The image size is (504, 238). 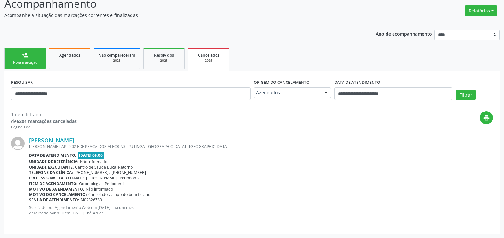 I want to click on div: person_add, so click(x=25, y=55).